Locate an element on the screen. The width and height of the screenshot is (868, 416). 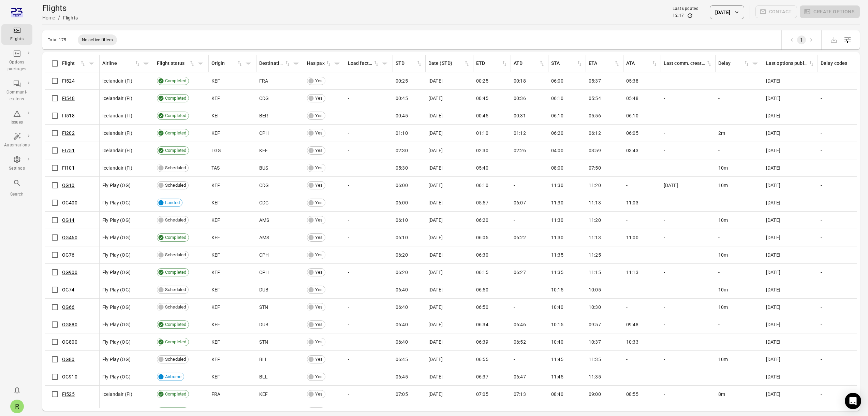
span: Please make a selection to create an option package is located at coordinates (829, 12).